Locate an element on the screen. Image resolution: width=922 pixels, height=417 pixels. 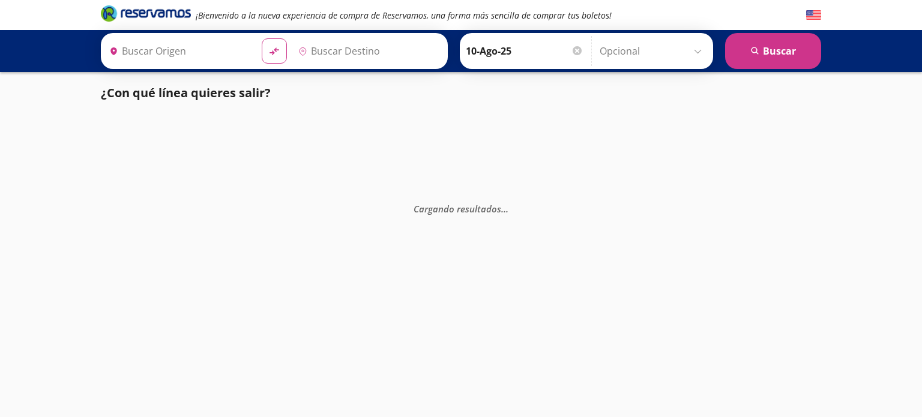
input: Opcional is located at coordinates (653, 51).